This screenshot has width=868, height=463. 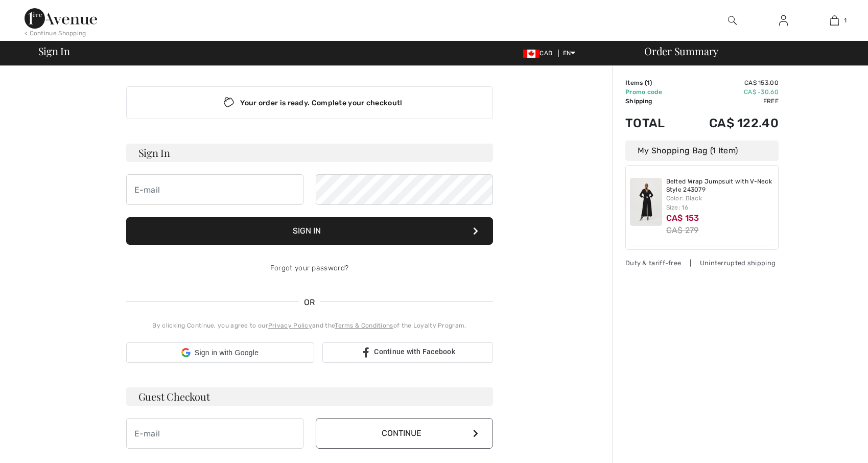 I want to click on a: Terms & Conditions, so click(x=364, y=326).